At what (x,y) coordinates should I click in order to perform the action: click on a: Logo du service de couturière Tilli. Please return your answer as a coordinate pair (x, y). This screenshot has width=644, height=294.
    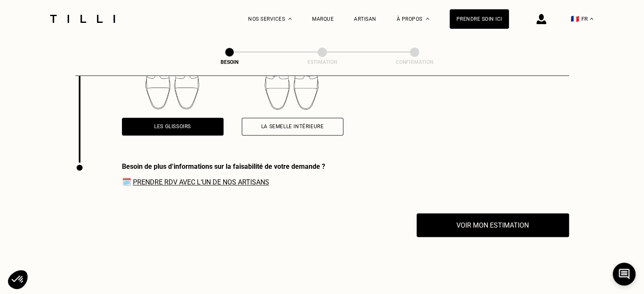
    Looking at the image, I should click on (82, 19).